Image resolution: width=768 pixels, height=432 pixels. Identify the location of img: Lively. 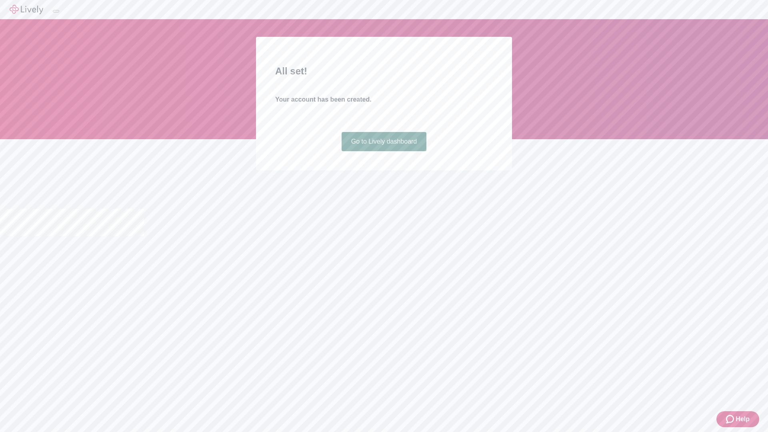
(26, 10).